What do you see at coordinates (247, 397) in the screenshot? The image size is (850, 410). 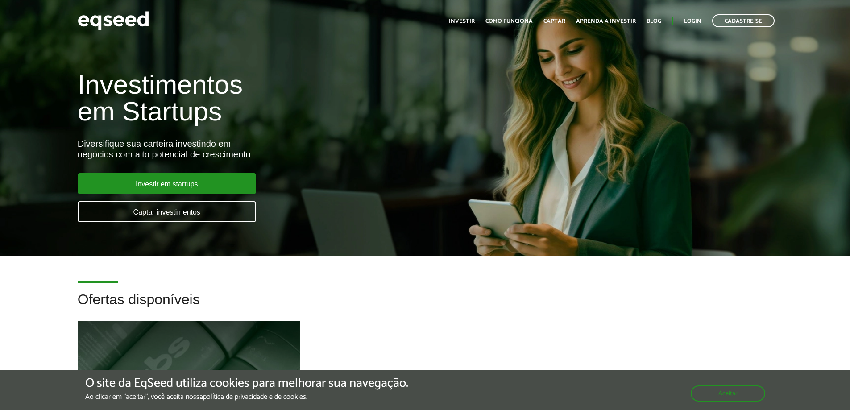 I see `p: Ao clicar em "aceitar", você aceita nossa .` at bounding box center [247, 397].